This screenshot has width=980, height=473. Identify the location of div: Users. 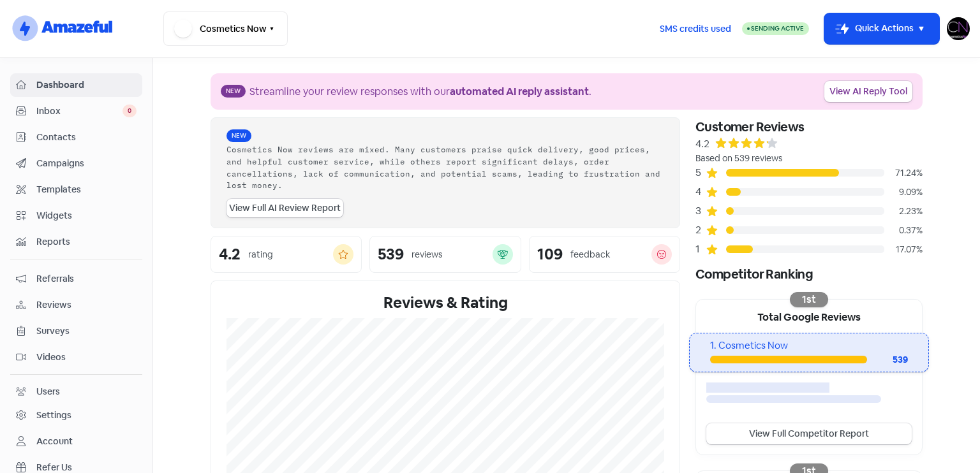
(48, 391).